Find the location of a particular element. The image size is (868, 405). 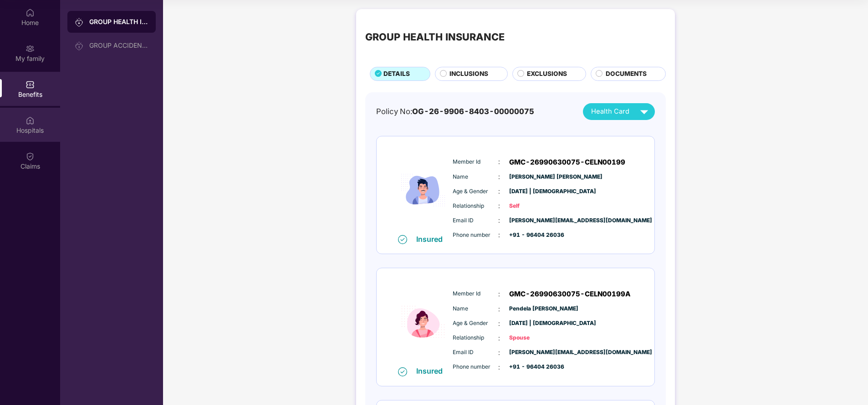

img: svg+xml;base64,PHN2ZyBpZD0iQ2xhaW0iIHhtbG5zPSJodHRwOi8vd3d3LnczLm9yZy8yMDAwL3N2ZyIgd2lkdGg9IjIwIi... is located at coordinates (30, 157).